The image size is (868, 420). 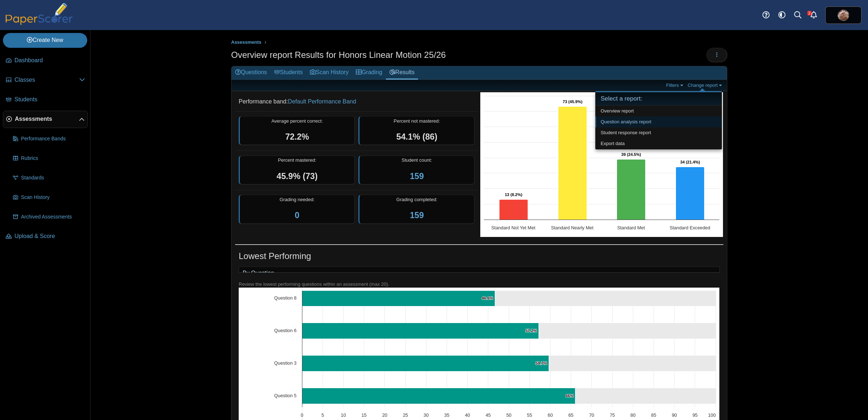 I want to click on span: Rubrics, so click(x=53, y=158).